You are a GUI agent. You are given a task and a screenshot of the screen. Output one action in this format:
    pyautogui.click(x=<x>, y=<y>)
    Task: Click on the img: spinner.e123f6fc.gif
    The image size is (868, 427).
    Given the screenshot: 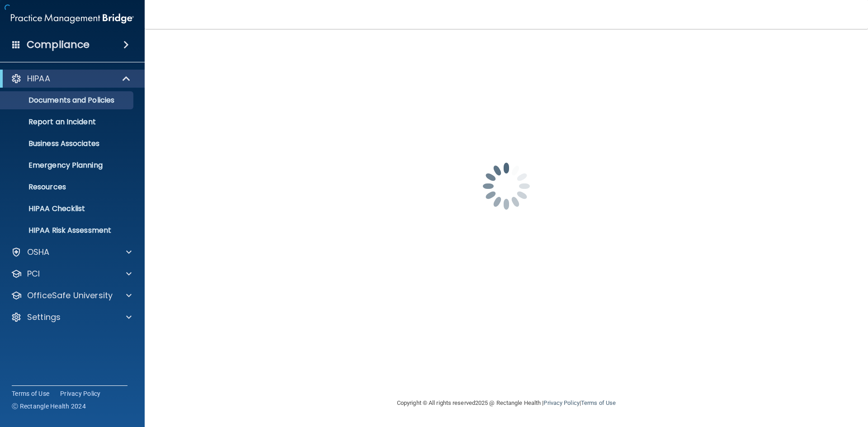 What is the action you would take?
    pyautogui.click(x=506, y=186)
    